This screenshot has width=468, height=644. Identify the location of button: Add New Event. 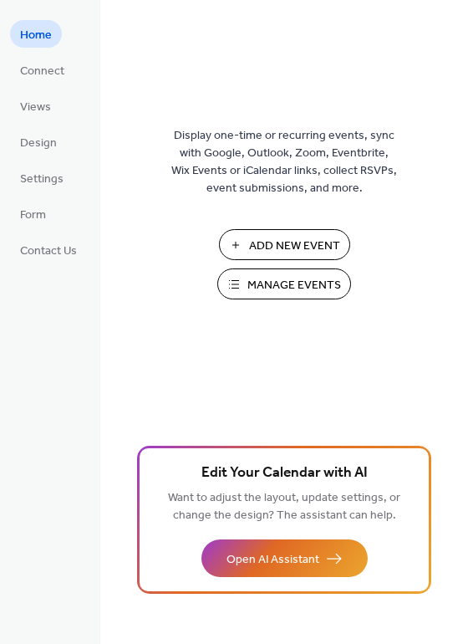
(284, 244).